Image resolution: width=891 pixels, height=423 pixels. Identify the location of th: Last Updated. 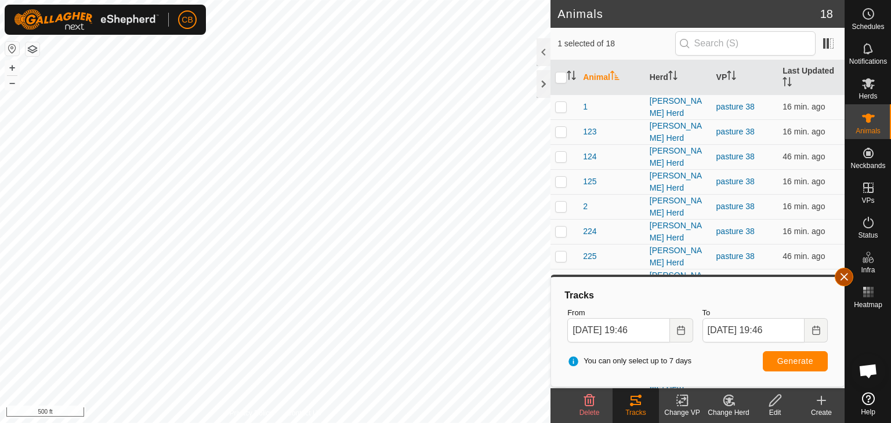
(811, 78).